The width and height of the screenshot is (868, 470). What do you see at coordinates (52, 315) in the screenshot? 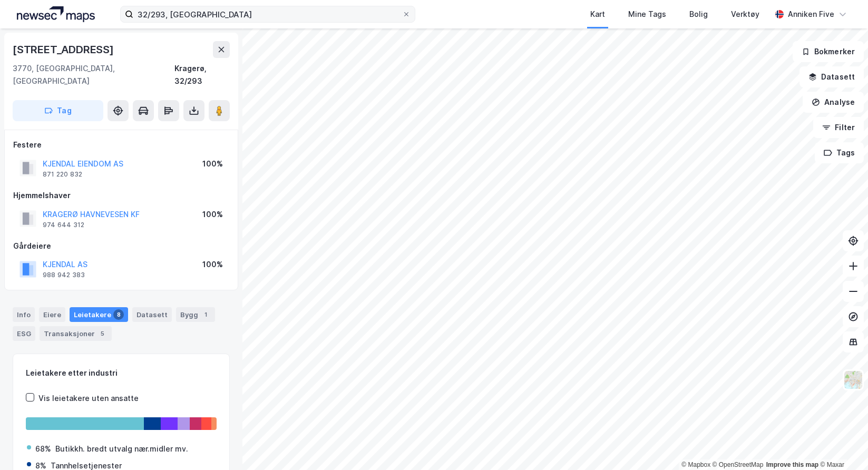
I see `div: Eiere` at bounding box center [52, 315].